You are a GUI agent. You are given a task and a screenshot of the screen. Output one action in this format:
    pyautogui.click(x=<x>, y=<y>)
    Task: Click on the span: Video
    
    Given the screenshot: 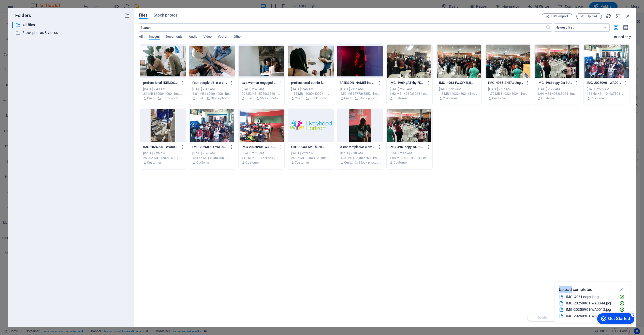 What is the action you would take?
    pyautogui.click(x=207, y=37)
    